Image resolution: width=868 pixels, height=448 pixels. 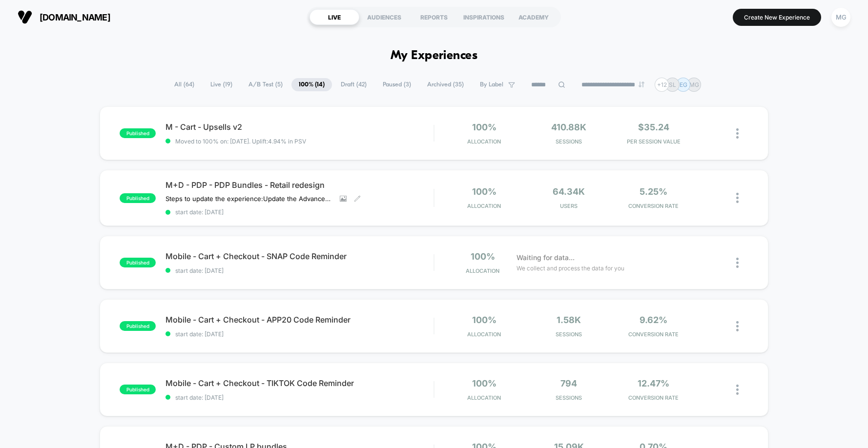 I want to click on span: PER SESSION VALUE, so click(x=654, y=141).